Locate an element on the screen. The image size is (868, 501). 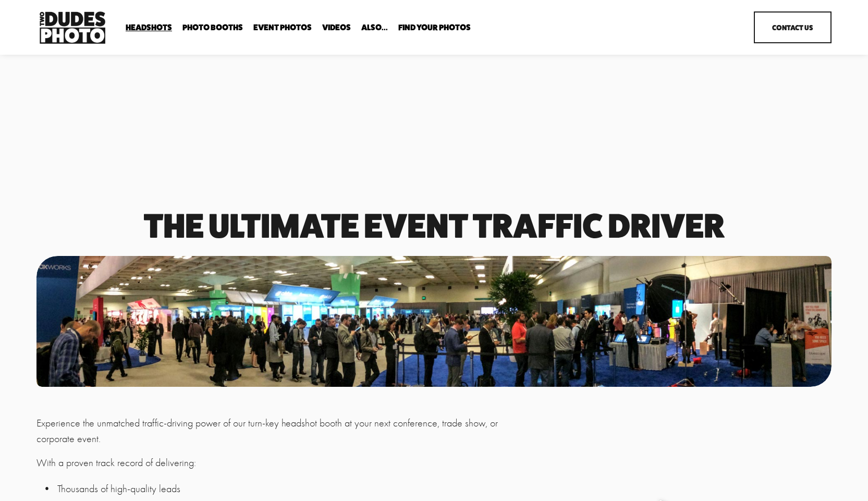
h1: The Ultimate event traffic driver is located at coordinates (434, 225).